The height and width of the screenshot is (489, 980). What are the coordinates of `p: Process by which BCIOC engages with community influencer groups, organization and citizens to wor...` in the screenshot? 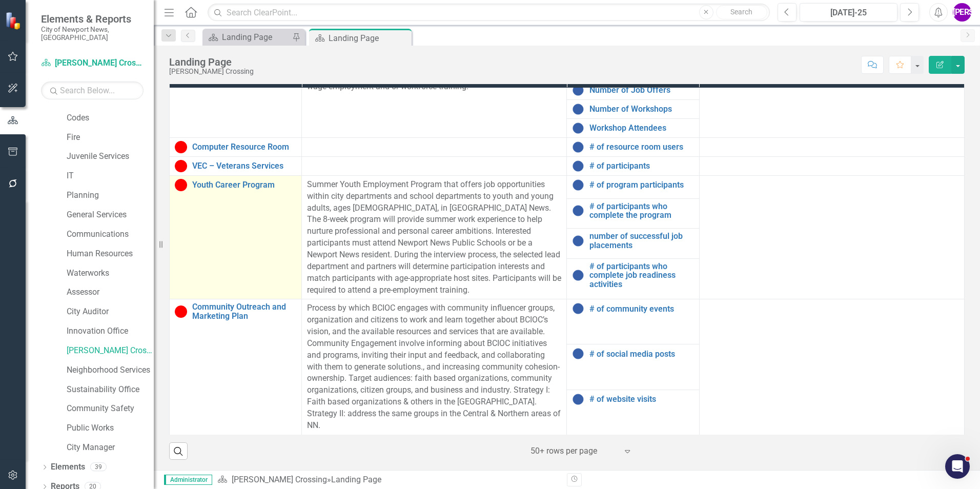 It's located at (434, 366).